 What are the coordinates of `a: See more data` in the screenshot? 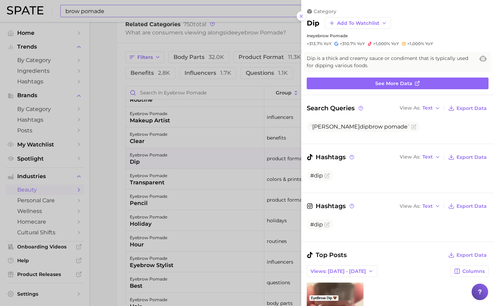 It's located at (398, 83).